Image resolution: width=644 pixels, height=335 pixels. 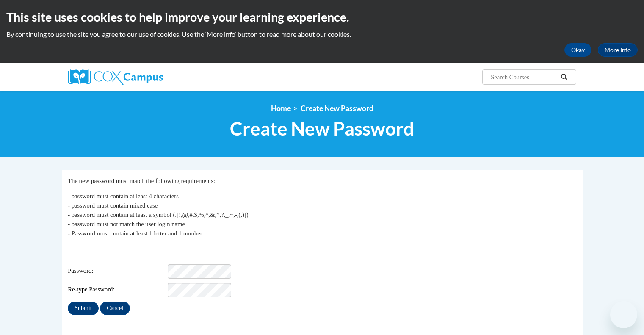 I want to click on button: Okay, so click(x=578, y=50).